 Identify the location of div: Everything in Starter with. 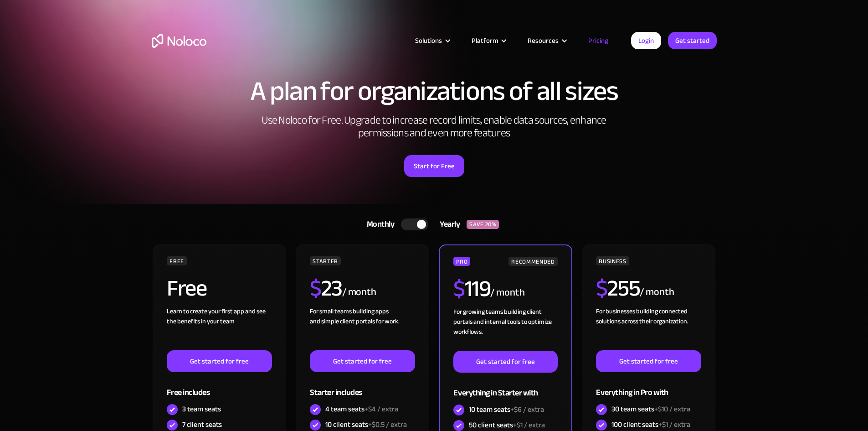
(505, 387).